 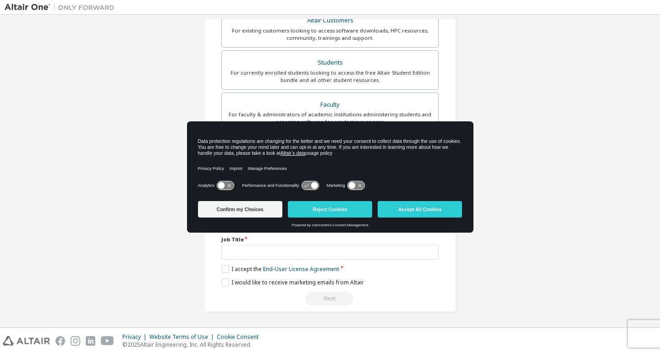 I want to click on img: youtube.svg, so click(x=107, y=341).